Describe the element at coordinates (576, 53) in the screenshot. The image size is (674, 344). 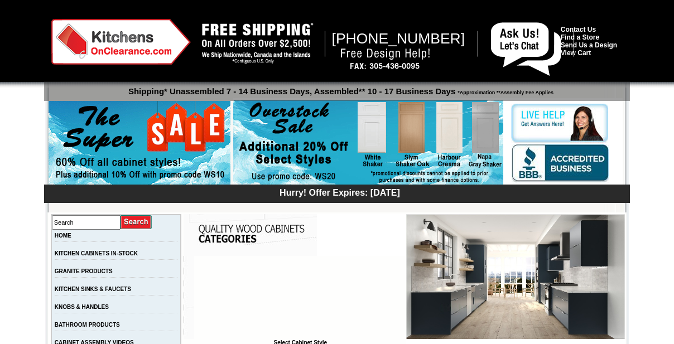
I see `a: View Cart` at that location.